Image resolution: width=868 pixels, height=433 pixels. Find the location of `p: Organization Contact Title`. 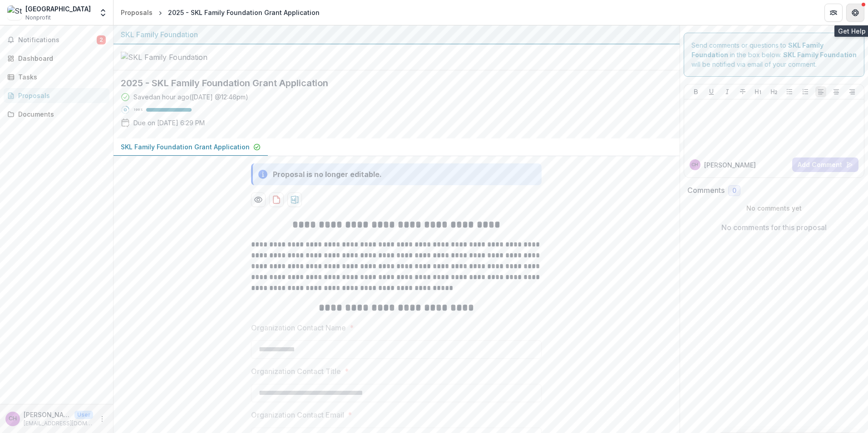

p: Organization Contact Title is located at coordinates (296, 371).